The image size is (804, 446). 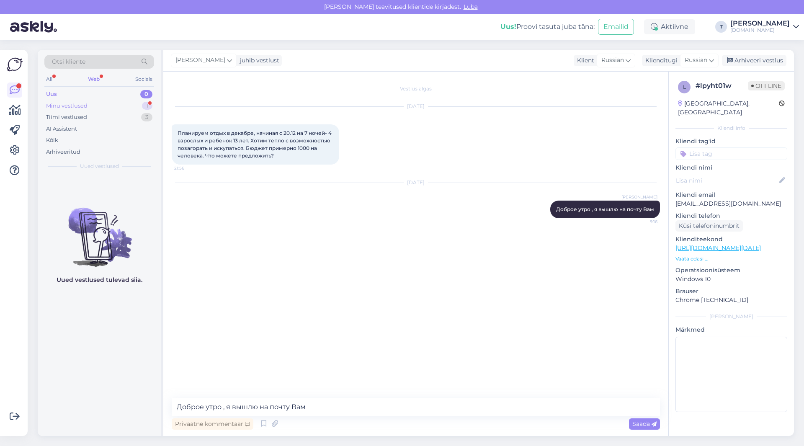 I want to click on div: Vestlus algas, so click(x=416, y=89).